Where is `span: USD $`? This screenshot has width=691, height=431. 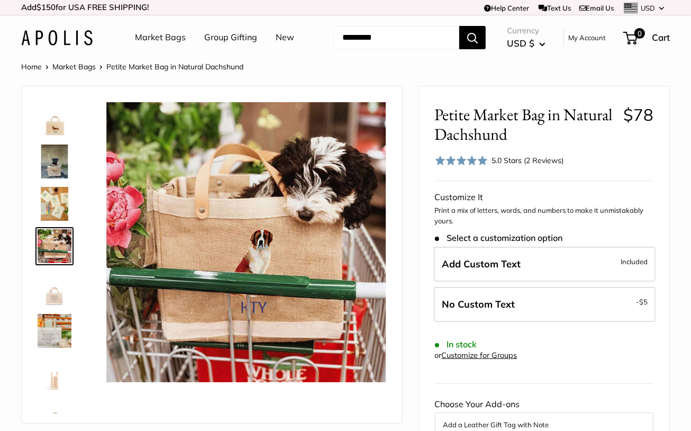 span: USD $ is located at coordinates (521, 43).